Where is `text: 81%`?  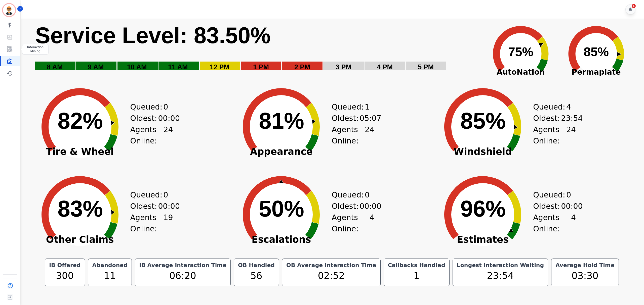 text: 81% is located at coordinates (281, 121).